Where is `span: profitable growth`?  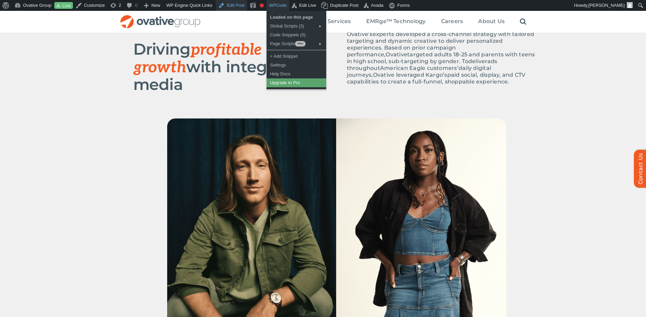 span: profitable growth is located at coordinates (197, 59).